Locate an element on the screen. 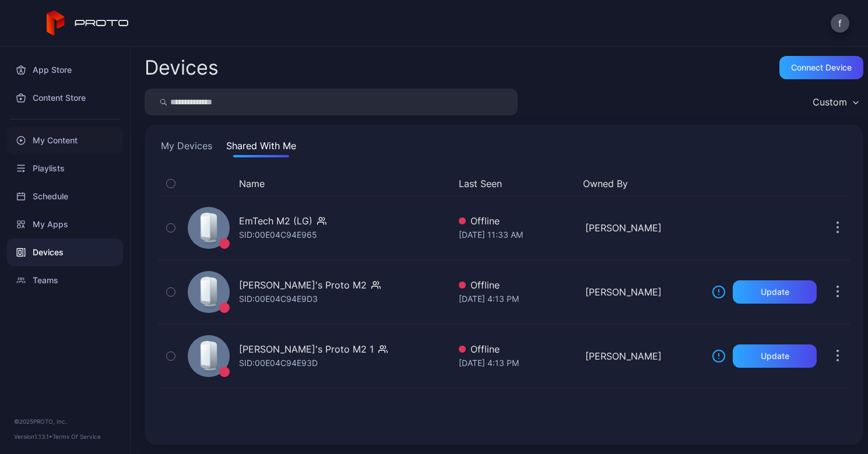  button: Custom is located at coordinates (835, 102).